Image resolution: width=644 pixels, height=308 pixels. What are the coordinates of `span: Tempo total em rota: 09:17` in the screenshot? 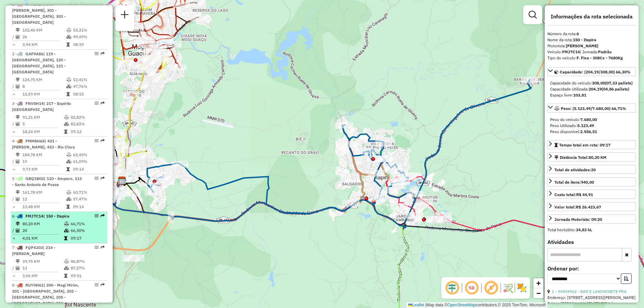 It's located at (584, 145).